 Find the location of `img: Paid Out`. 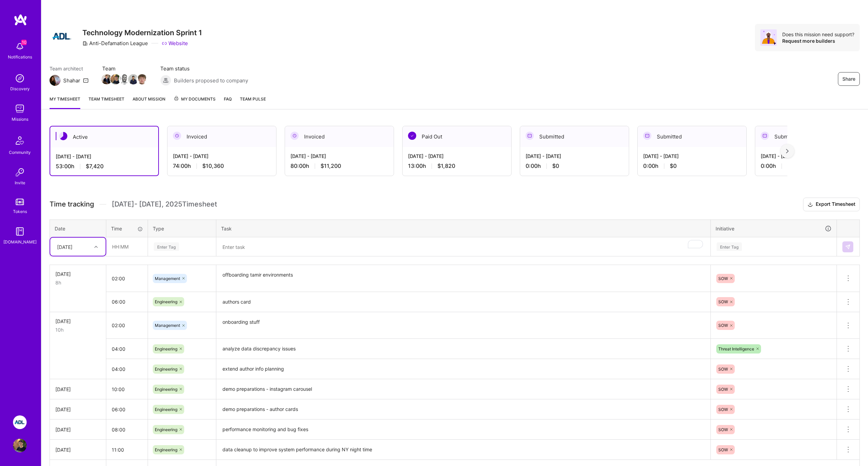

img: Paid Out is located at coordinates (412, 136).